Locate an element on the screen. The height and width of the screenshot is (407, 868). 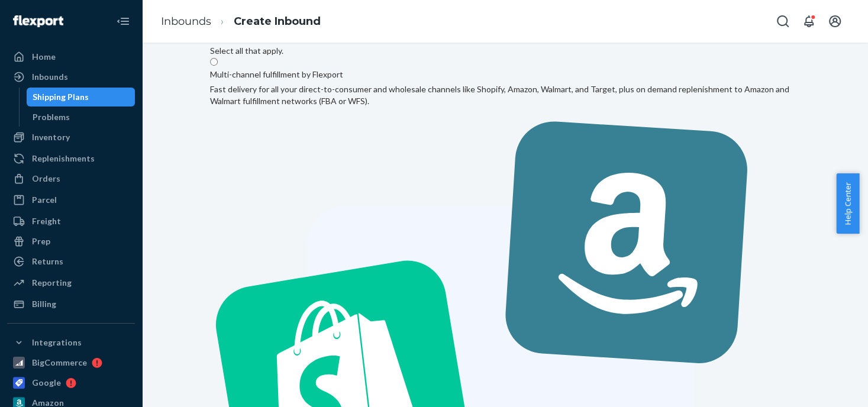
a: Returns is located at coordinates (71, 262).